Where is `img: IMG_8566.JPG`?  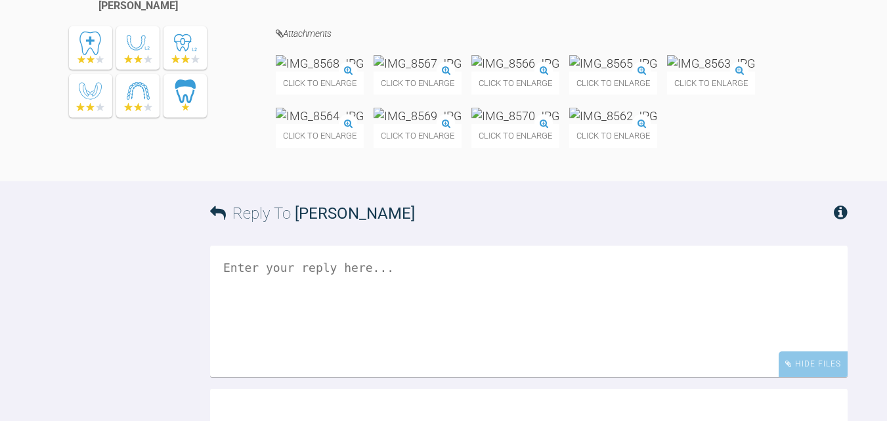 img: IMG_8566.JPG is located at coordinates (516, 63).